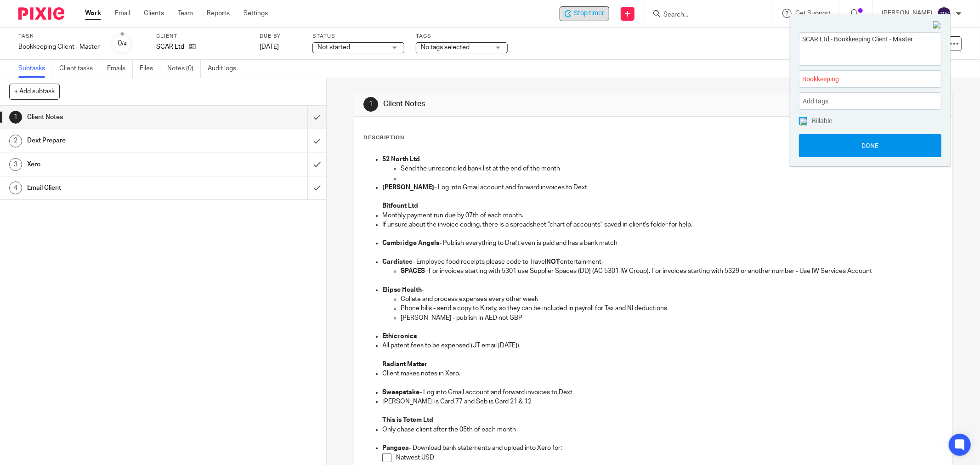 The width and height of the screenshot is (980, 465). Describe the element at coordinates (813, 13) in the screenshot. I see `span: Get Support` at that location.